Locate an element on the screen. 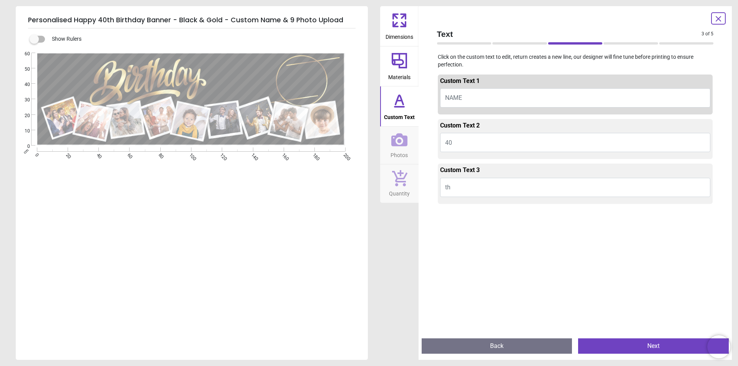 Image resolution: width=738 pixels, height=366 pixels. span: Photos is located at coordinates (399, 154).